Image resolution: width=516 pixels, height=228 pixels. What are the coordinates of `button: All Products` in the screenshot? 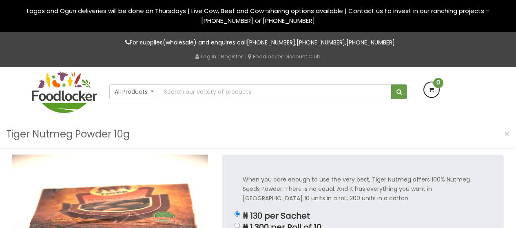 It's located at (134, 92).